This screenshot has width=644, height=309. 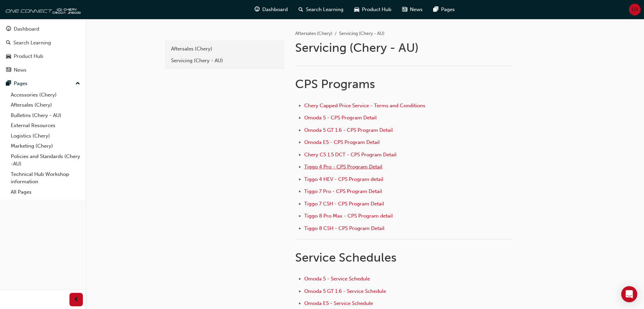 What do you see at coordinates (337, 278) in the screenshot?
I see `a: Omoda 5 - Service Schedule` at bounding box center [337, 278].